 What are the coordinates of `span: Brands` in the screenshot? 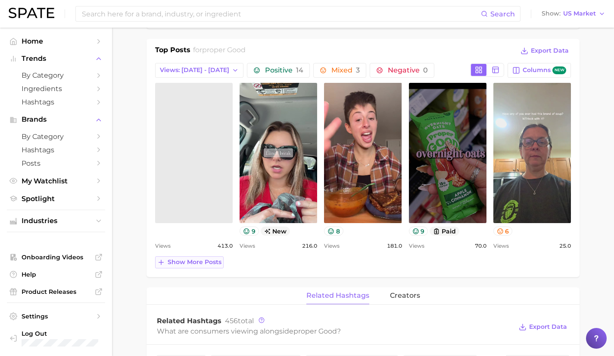 It's located at (56, 119).